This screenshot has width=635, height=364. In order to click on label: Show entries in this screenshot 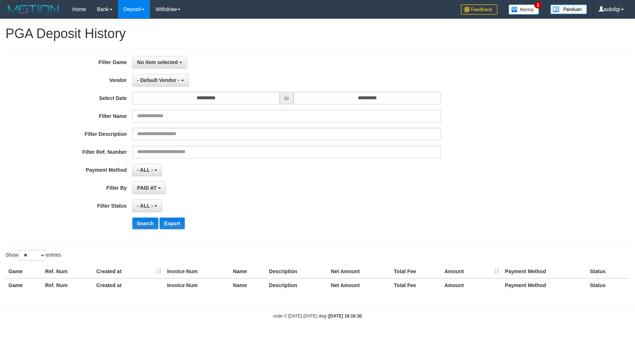, I will do `click(33, 255)`.